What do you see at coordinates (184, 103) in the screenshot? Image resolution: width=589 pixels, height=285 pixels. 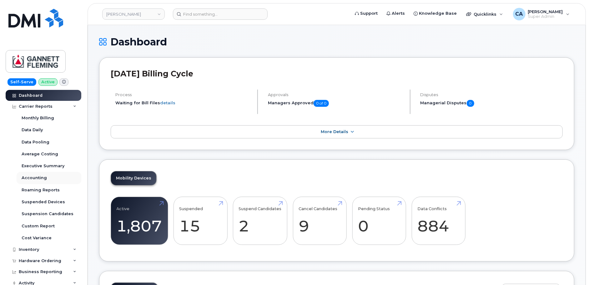 I see `li: Waiting for Bill Files` at bounding box center [184, 103].